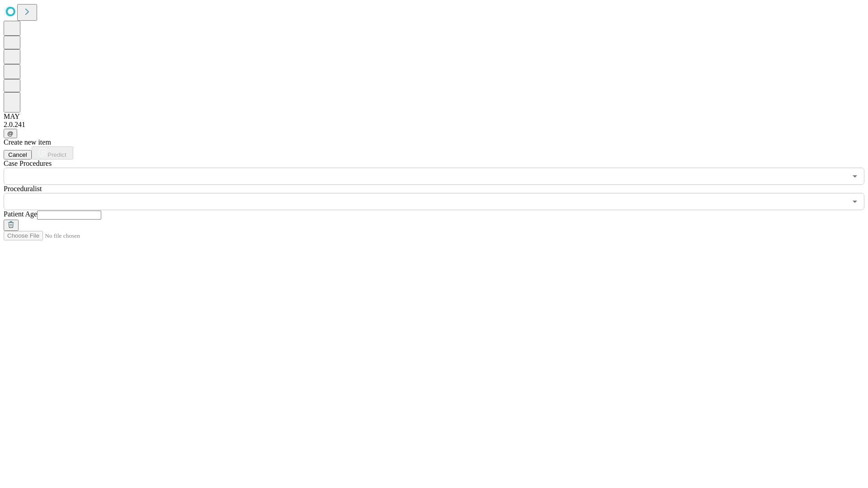 This screenshot has height=488, width=868. I want to click on button: Cancel, so click(17, 155).